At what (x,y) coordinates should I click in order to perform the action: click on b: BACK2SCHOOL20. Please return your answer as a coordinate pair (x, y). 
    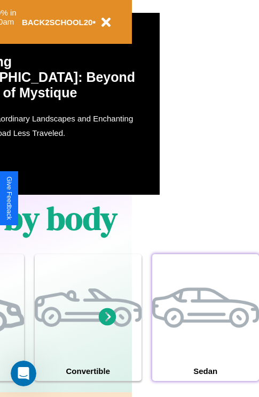
    Looking at the image, I should click on (57, 22).